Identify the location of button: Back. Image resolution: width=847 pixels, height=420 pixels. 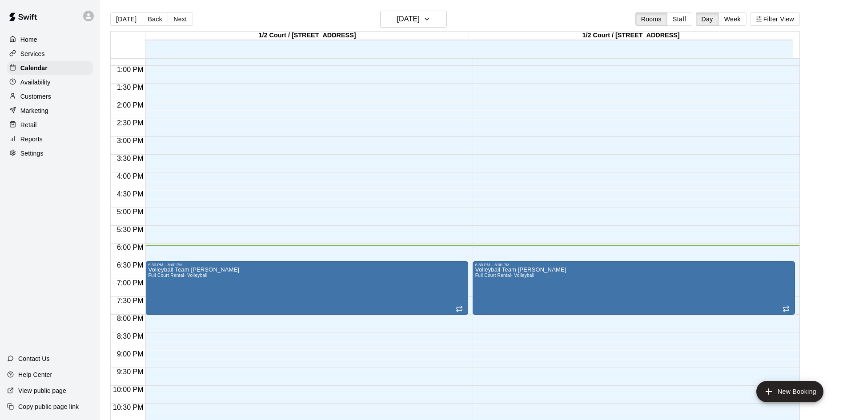
(155, 19).